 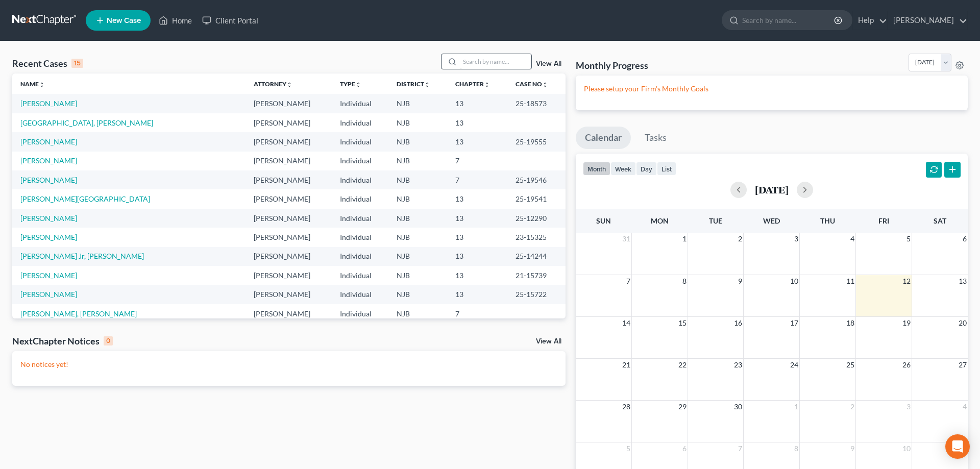 I want to click on div: Open Intercom Messenger, so click(x=957, y=446).